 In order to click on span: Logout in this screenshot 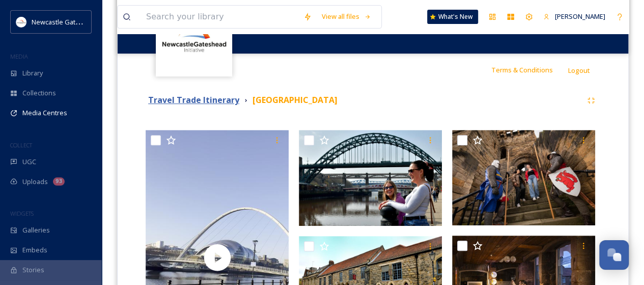, I will do `click(579, 71)`.